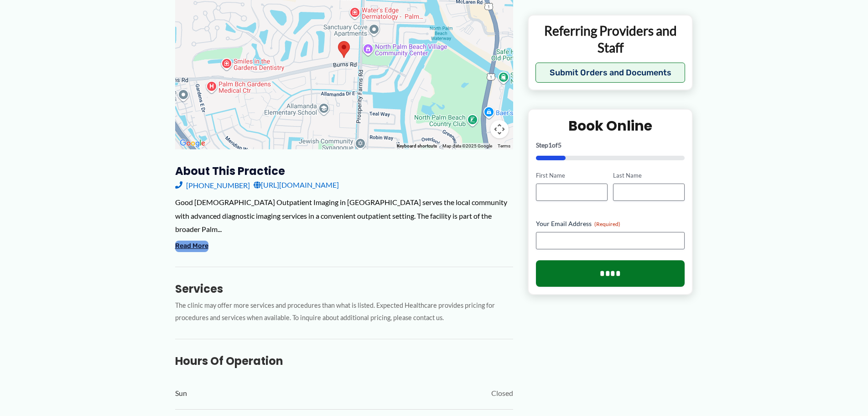 The image size is (868, 416). I want to click on p: The clinic may offer more services and procedures than what is listed. Expected Healthcare provid..., so click(343, 312).